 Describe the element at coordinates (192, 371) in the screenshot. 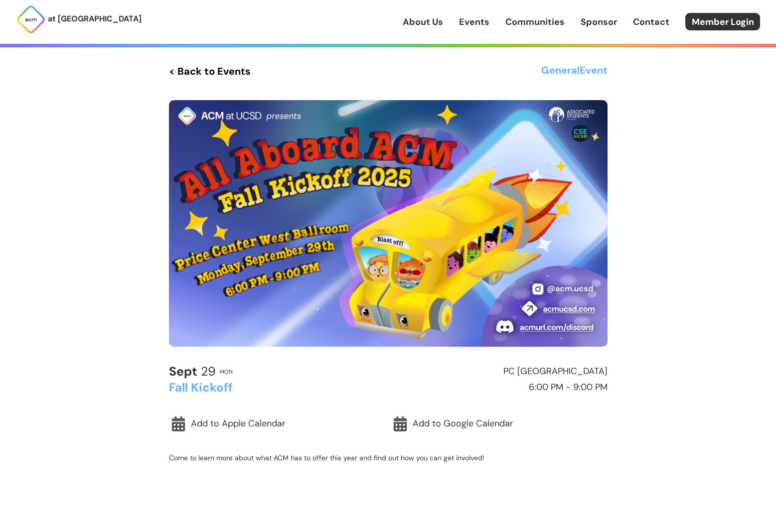

I see `h2: 29` at that location.